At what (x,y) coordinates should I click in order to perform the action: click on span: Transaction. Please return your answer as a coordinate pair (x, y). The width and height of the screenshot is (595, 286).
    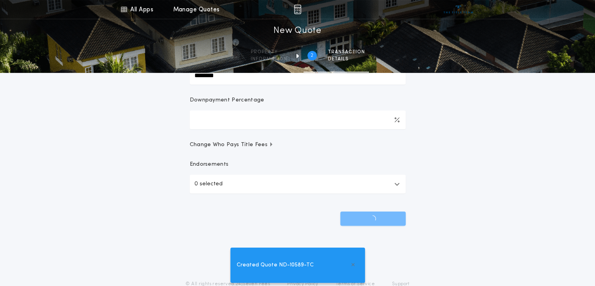
    Looking at the image, I should click on (346, 52).